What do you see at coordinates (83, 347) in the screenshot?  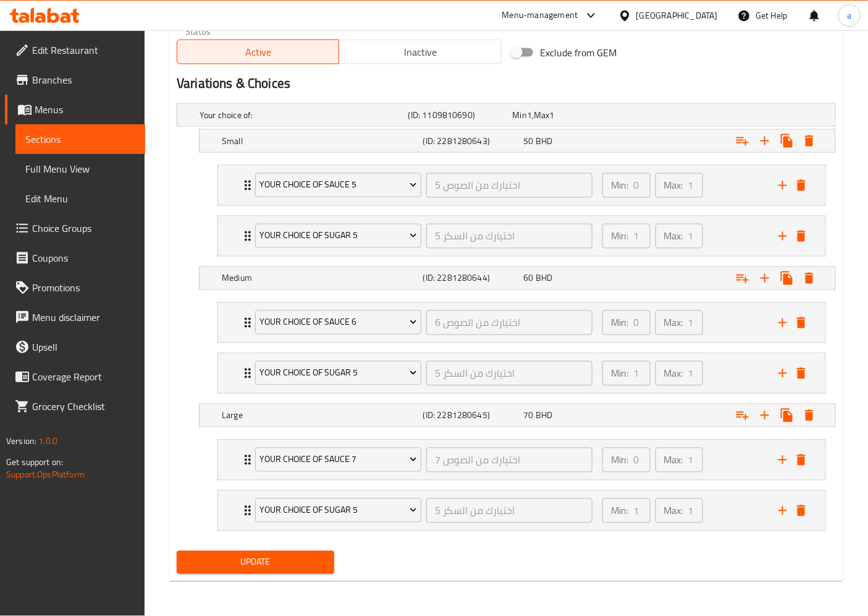 I see `span: Upsell` at bounding box center [83, 347].